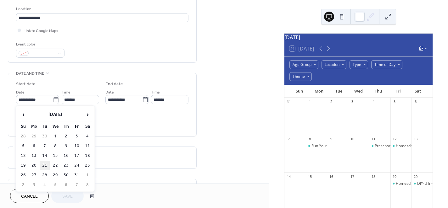 Image resolution: width=448 pixels, height=208 pixels. Describe the element at coordinates (77, 166) in the screenshot. I see `td: 24` at that location.